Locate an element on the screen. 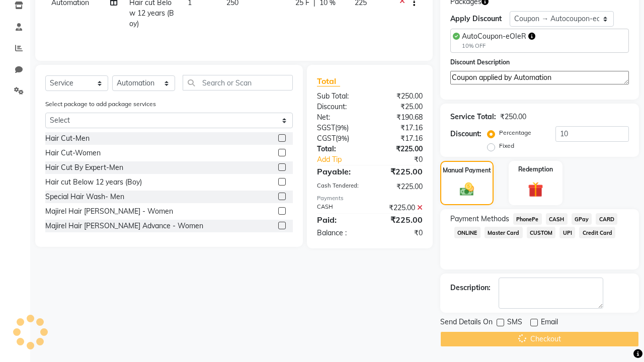  span: Master Card is located at coordinates (503, 232).